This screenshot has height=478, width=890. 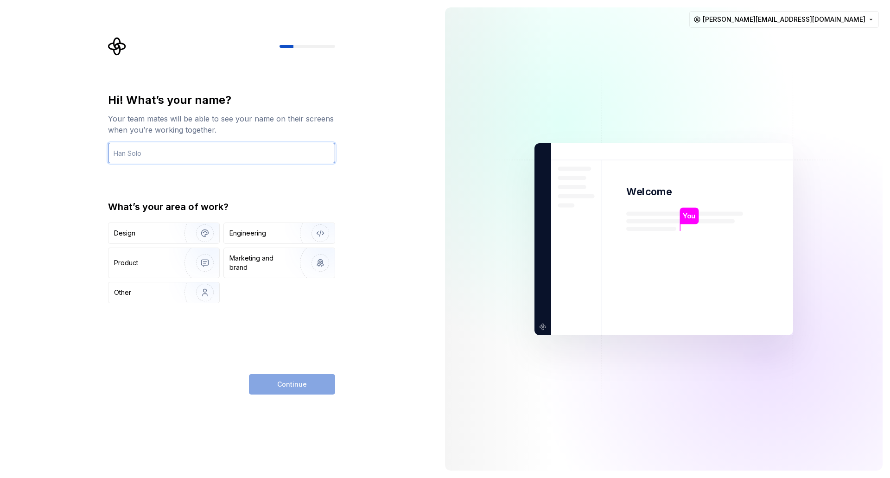 What do you see at coordinates (649, 191) in the screenshot?
I see `p: Welcome` at bounding box center [649, 191].